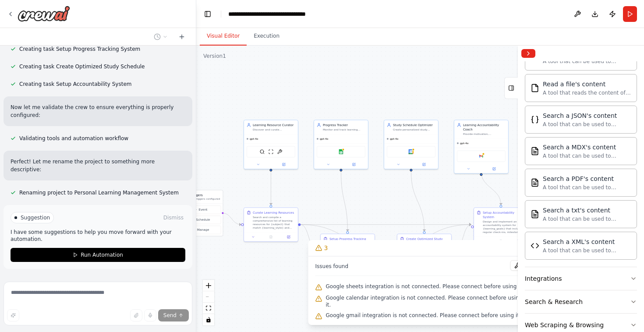  I want to click on span: Manage, so click(203, 230).